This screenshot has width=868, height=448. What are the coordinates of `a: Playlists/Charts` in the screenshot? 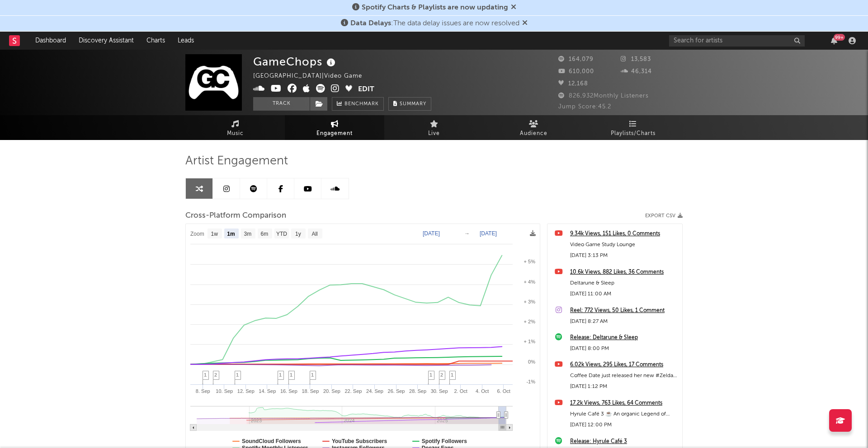 It's located at (633, 127).